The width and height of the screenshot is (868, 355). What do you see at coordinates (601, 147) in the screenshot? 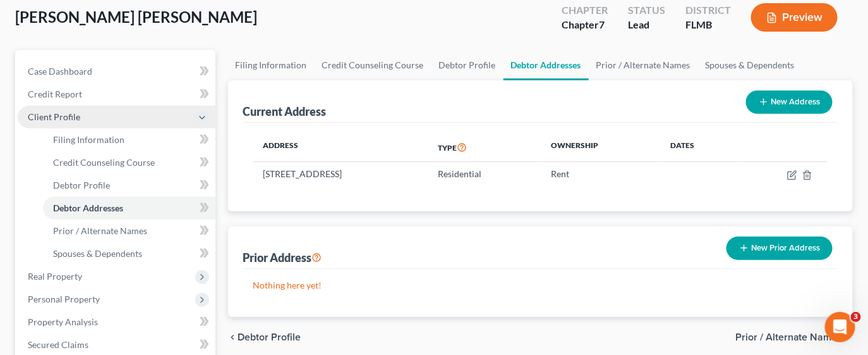
I see `th: Ownership` at bounding box center [601, 147].